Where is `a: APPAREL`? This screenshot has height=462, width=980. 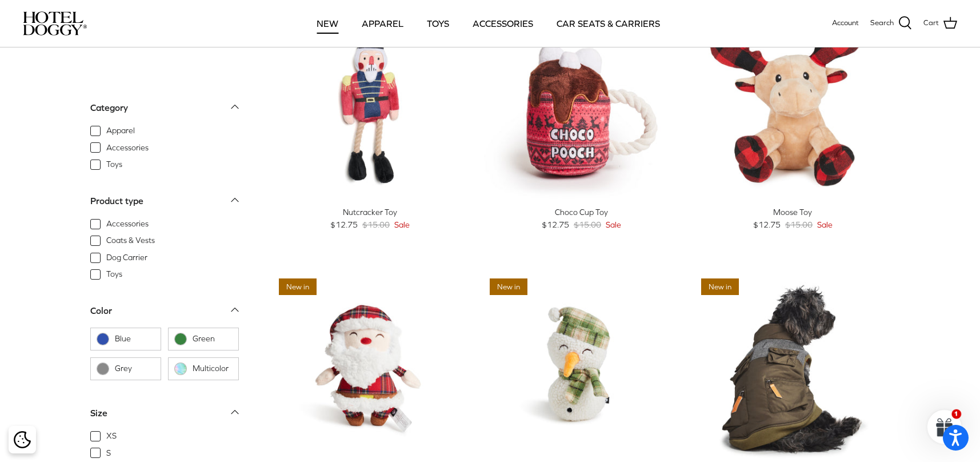
a: APPAREL is located at coordinates (382, 23).